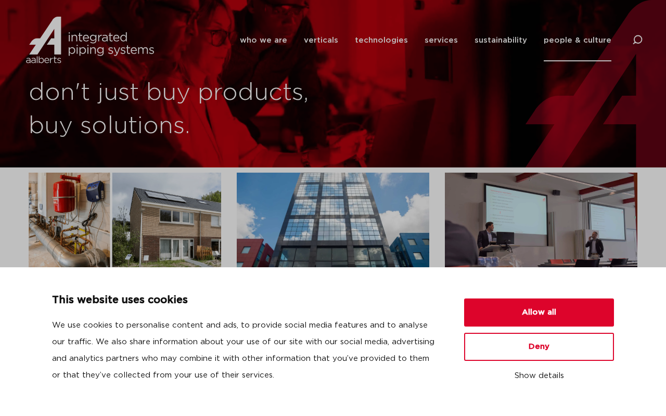 The width and height of the screenshot is (666, 416). Describe the element at coordinates (539, 313) in the screenshot. I see `button: Allow all` at that location.